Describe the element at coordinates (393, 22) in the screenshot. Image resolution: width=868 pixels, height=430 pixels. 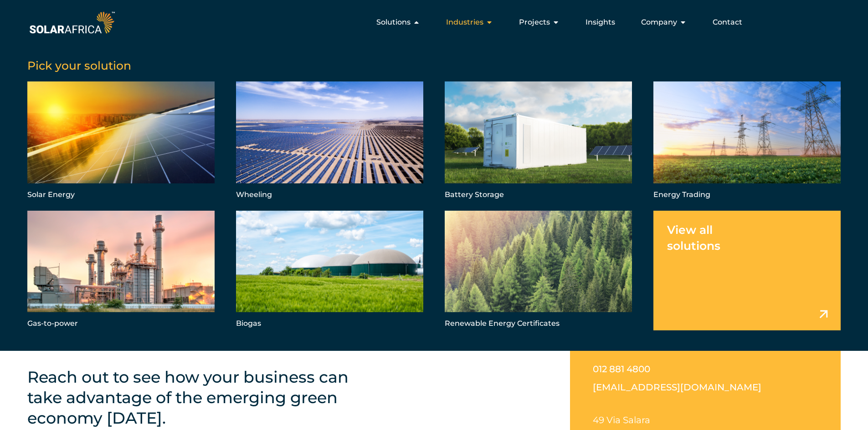
I see `span: Solutions` at that location.